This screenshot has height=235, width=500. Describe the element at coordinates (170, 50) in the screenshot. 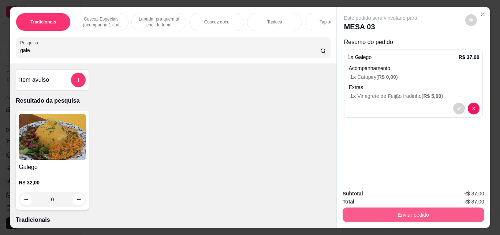

I see `input: Pesquisa` at that location.